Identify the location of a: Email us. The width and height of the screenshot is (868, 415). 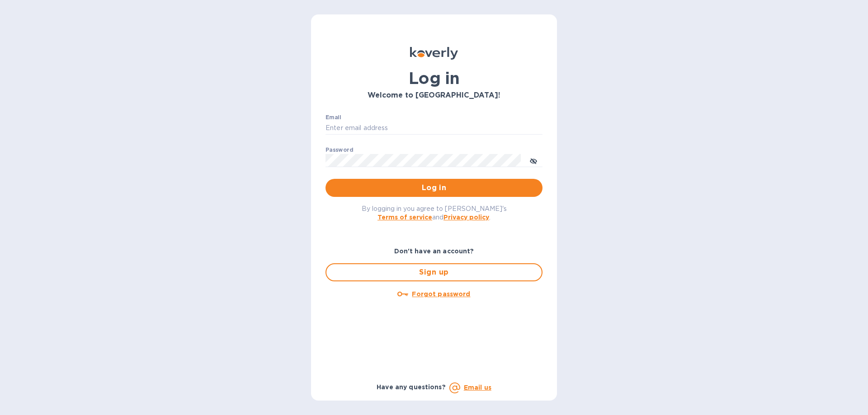
(477, 388).